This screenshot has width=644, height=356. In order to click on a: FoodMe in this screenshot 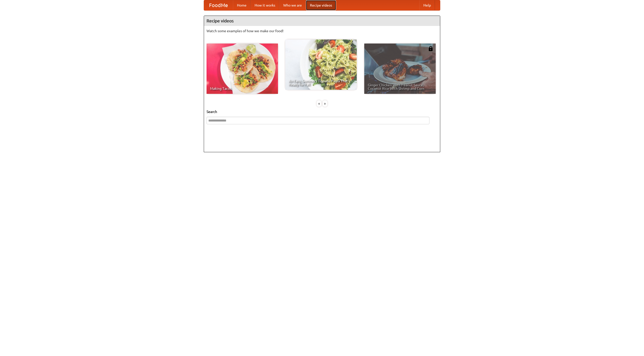, I will do `click(218, 5)`.